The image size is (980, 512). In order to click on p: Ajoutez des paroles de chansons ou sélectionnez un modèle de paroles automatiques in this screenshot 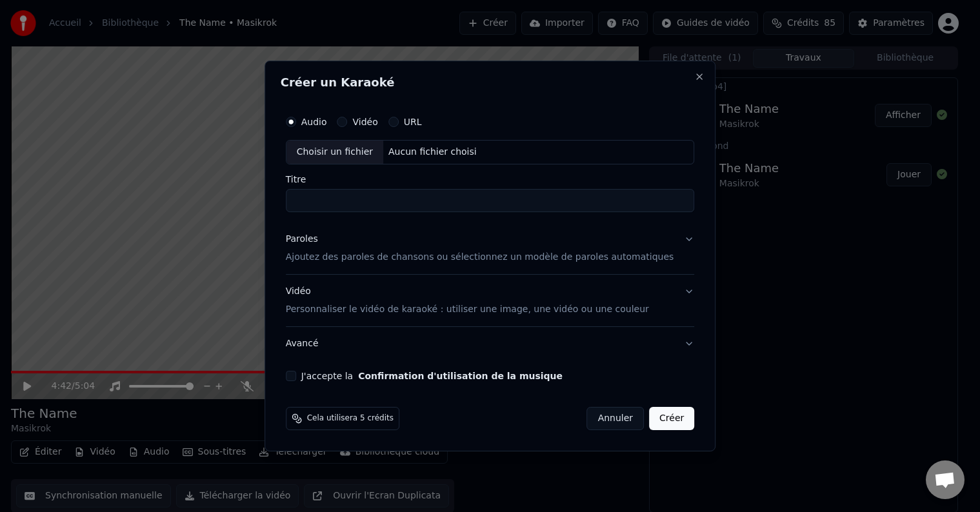, I will do `click(480, 257)`.